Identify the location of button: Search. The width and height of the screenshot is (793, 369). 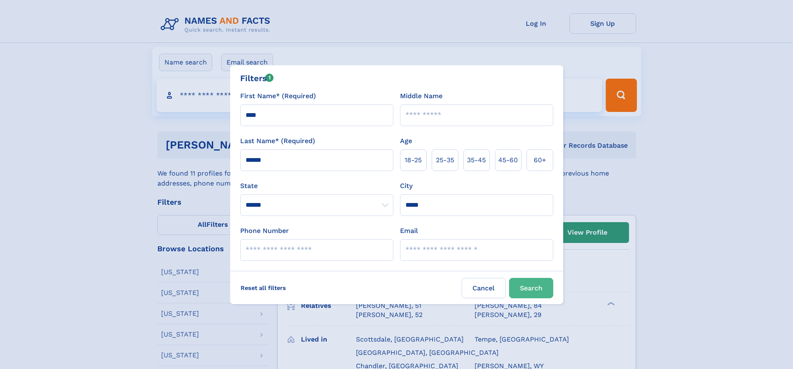
(531, 288).